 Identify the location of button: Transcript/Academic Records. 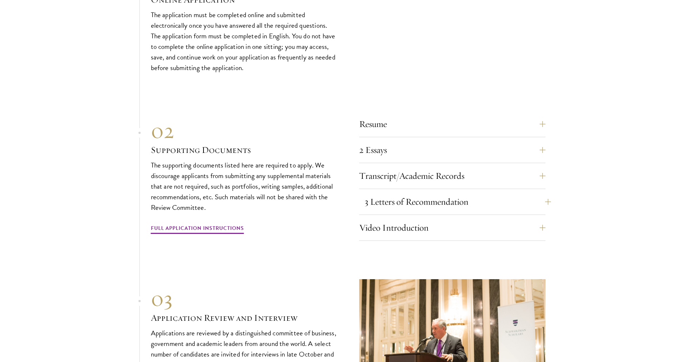
(452, 176).